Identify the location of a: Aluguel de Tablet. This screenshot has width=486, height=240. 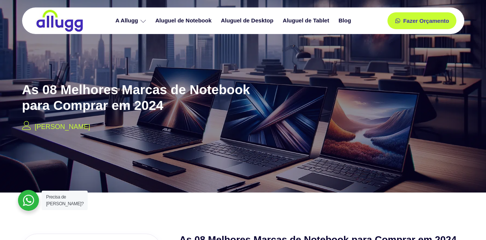
(307, 21).